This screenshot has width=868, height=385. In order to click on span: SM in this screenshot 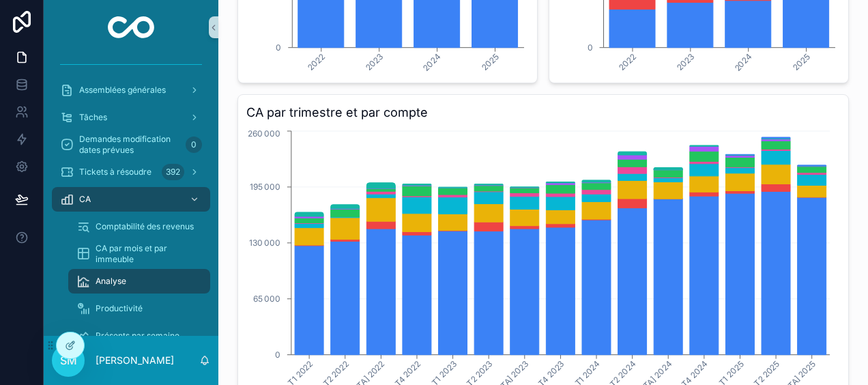, I will do `click(68, 361)`.